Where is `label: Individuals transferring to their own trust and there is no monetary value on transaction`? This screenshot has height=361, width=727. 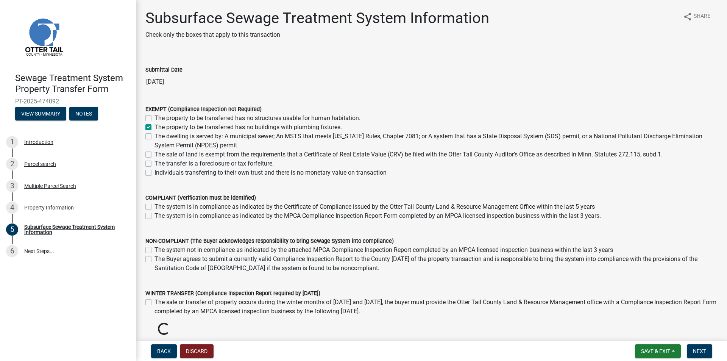
label: Individuals transferring to their own trust and there is no monetary value on transaction is located at coordinates (270, 173).